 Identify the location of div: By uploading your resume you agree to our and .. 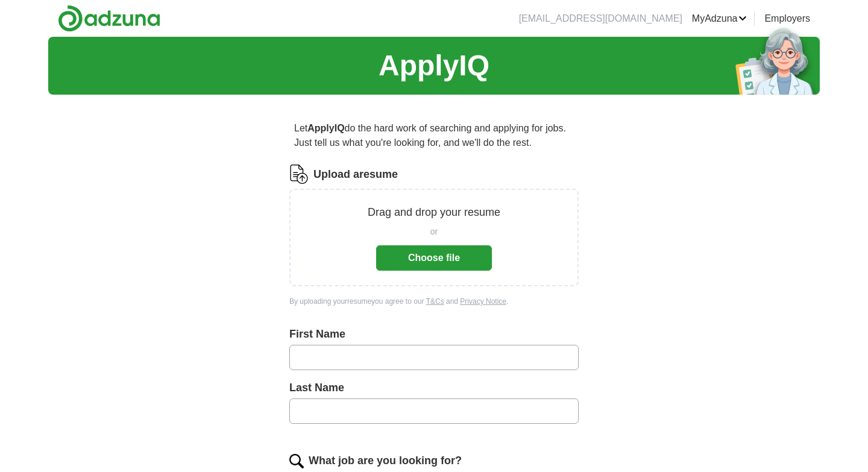
(434, 302).